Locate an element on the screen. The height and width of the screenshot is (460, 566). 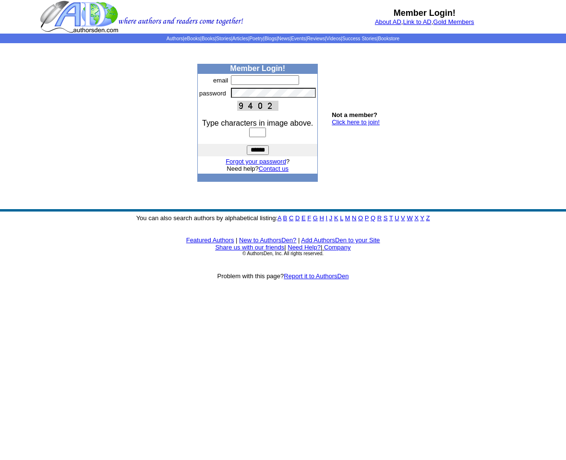
a: Report it to AuthorsDen is located at coordinates (316, 276).